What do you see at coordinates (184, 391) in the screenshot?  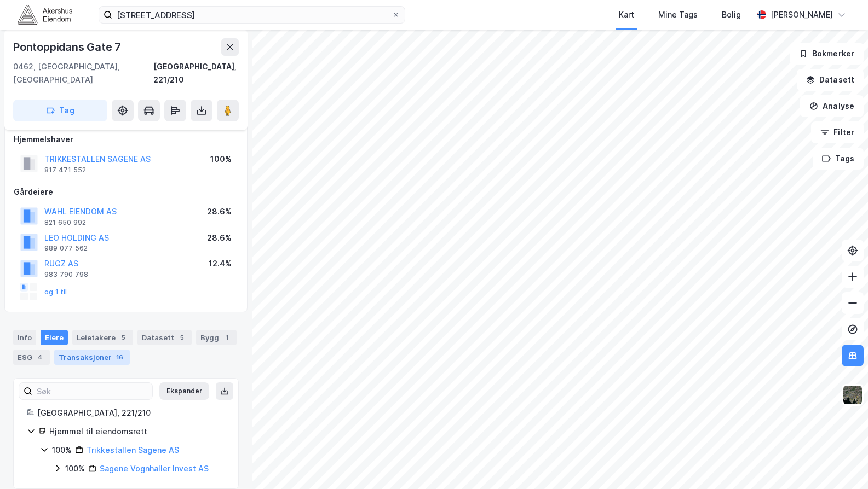 I see `button: Ekspander` at bounding box center [184, 391].